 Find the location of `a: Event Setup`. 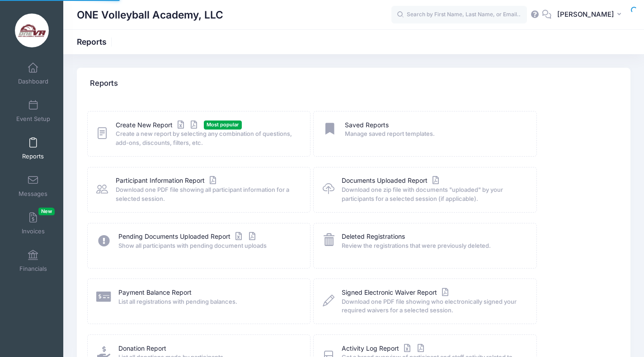

a: Event Setup is located at coordinates (33, 111).